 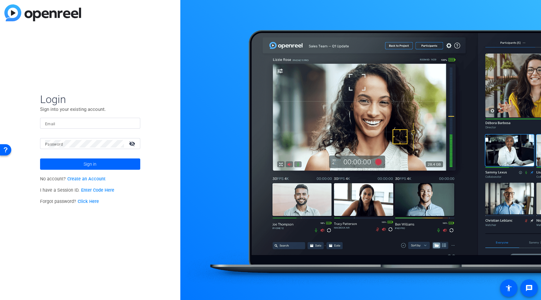 What do you see at coordinates (50, 124) in the screenshot?
I see `mat-label: Email` at bounding box center [50, 124].